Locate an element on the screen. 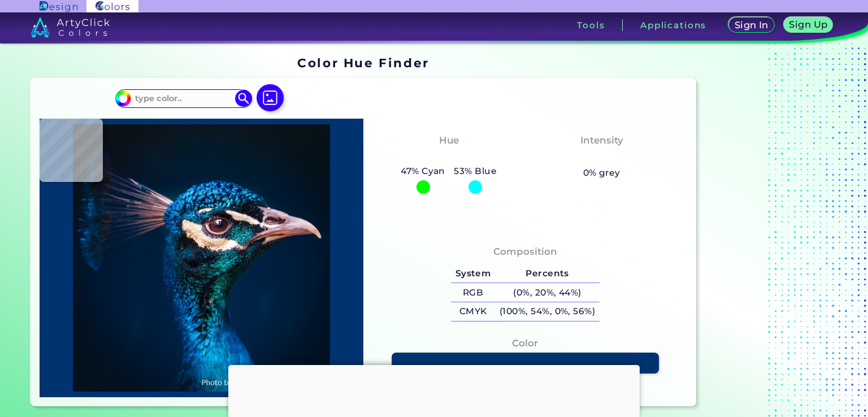 The image size is (868, 417). h5: Percents is located at coordinates (547, 273).